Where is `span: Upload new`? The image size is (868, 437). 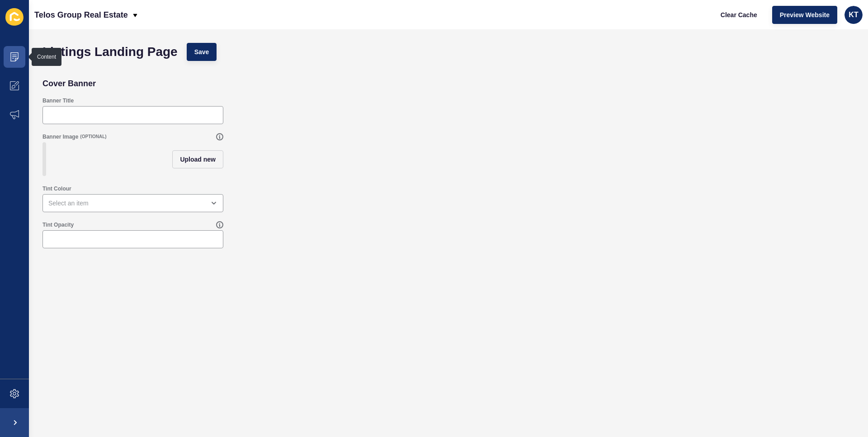
span: Upload new is located at coordinates (197, 160).